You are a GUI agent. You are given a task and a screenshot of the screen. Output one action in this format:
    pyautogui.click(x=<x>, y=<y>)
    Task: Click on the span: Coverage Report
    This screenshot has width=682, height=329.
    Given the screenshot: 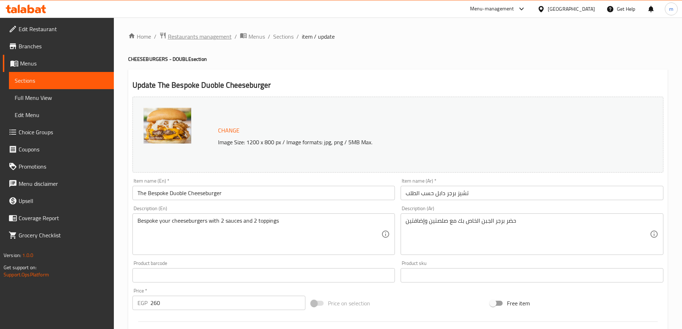 What is the action you would take?
    pyautogui.click(x=63, y=218)
    